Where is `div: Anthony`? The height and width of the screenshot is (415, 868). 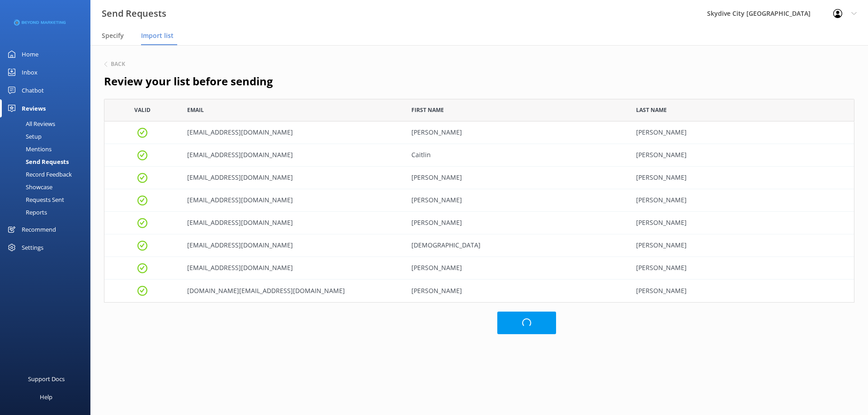
div: Anthony is located at coordinates (517, 291).